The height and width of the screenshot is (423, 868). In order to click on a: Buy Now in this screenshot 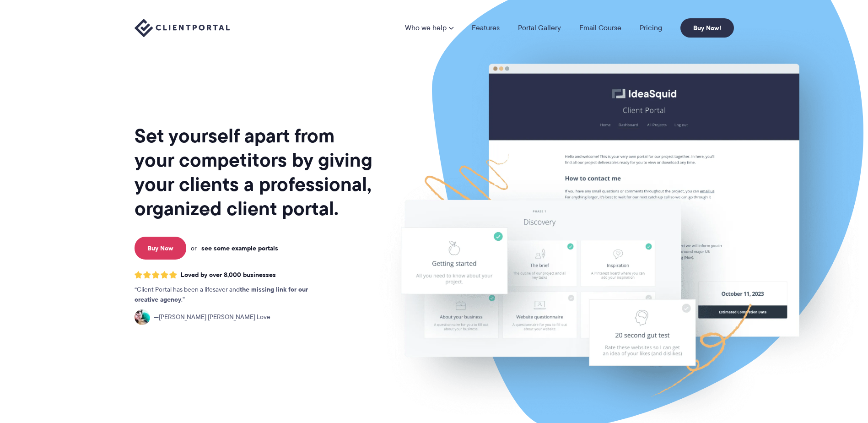, I will do `click(160, 248)`.